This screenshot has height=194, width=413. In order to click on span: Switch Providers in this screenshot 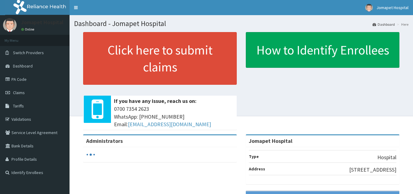, I will do `click(28, 53)`.